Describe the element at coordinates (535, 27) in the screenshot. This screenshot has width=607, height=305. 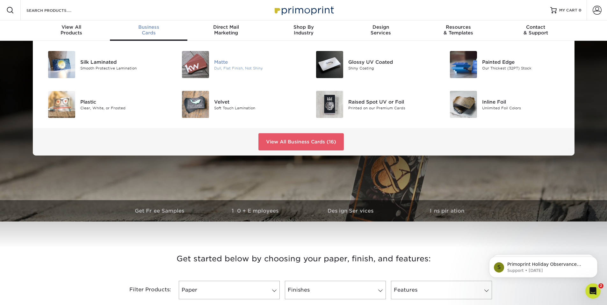
I see `span: Contact` at that location.